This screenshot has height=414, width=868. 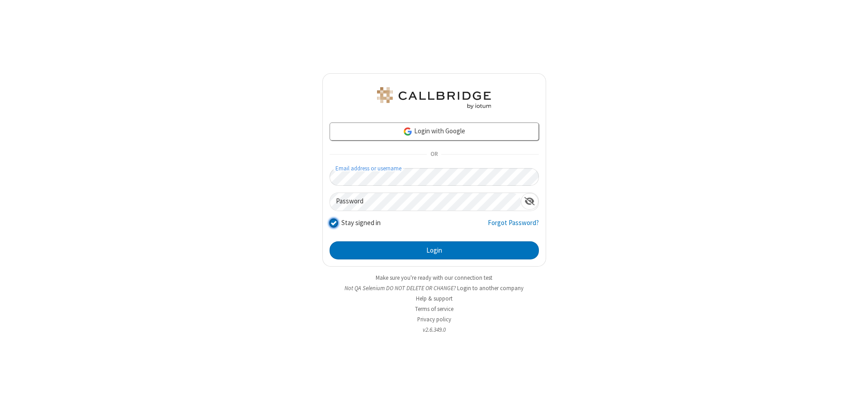 I want to click on div: Show password, so click(x=529, y=201).